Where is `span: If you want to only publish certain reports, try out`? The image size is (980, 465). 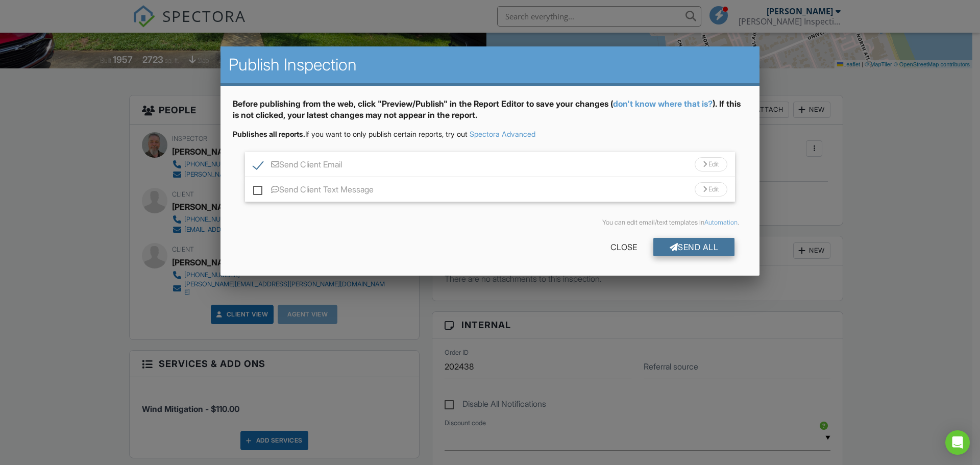 span: If you want to only publish certain reports, try out is located at coordinates (350, 133).